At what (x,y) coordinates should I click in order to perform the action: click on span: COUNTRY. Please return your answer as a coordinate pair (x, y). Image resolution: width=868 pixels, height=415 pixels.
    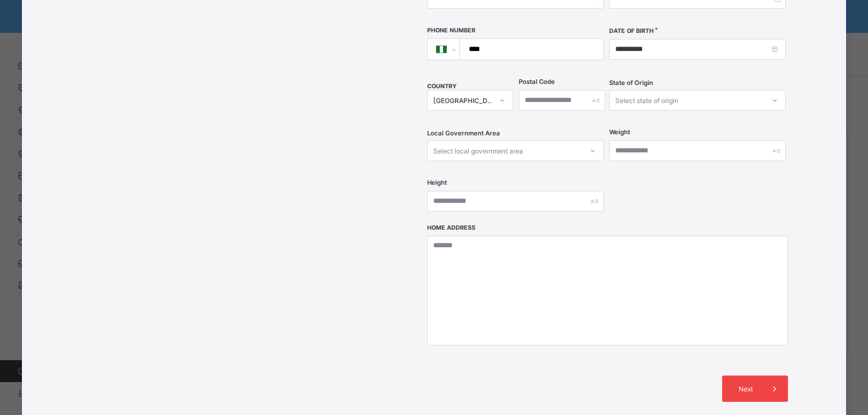
    Looking at the image, I should click on (442, 86).